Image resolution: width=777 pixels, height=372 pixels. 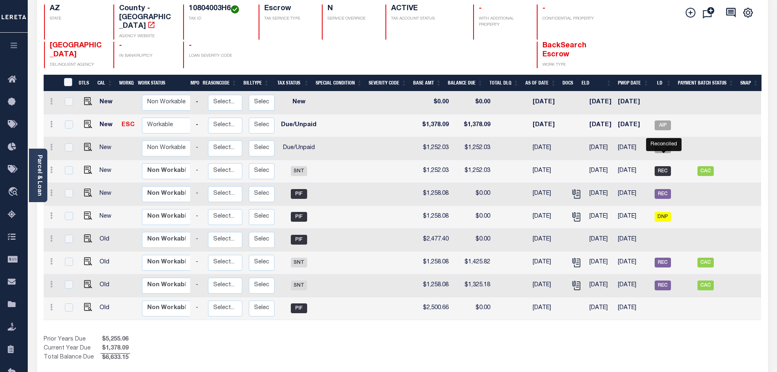 I want to click on th: Special Condition: activate to sort column ascending, so click(x=339, y=83).